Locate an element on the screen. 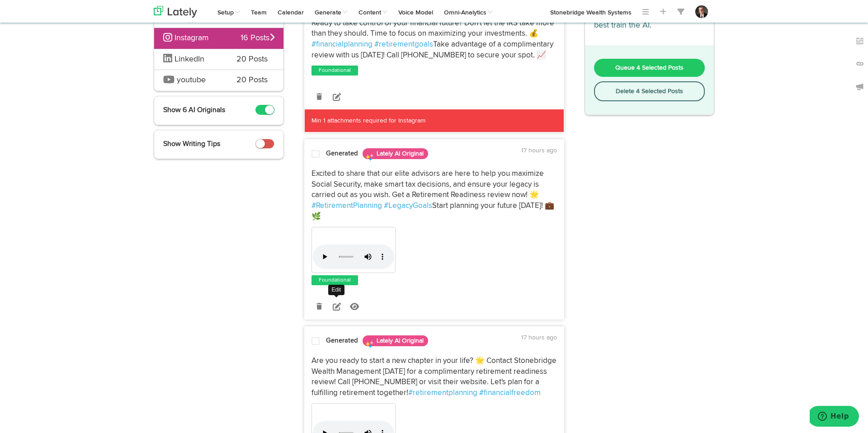 The image size is (868, 433). img: keywords_off.svg is located at coordinates (860, 41).